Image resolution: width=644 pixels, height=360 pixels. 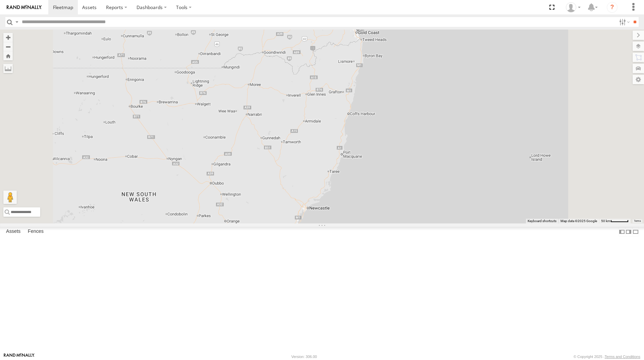 I want to click on div: Marco DiBenedetto, so click(x=573, y=7).